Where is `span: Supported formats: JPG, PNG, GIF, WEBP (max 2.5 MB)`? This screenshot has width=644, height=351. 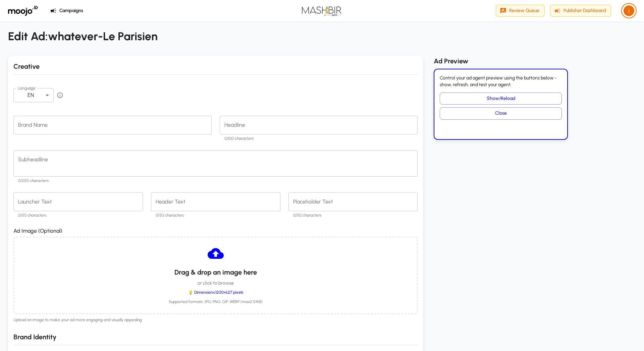 span: Supported formats: JPG, PNG, GIF, WEBP (max 2.5 MB) is located at coordinates (215, 302).